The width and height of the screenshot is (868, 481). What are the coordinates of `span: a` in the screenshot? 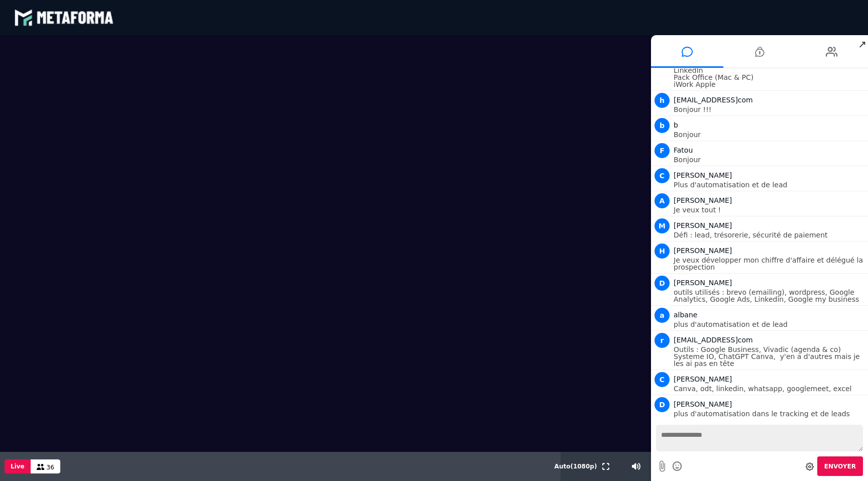 It's located at (662, 316).